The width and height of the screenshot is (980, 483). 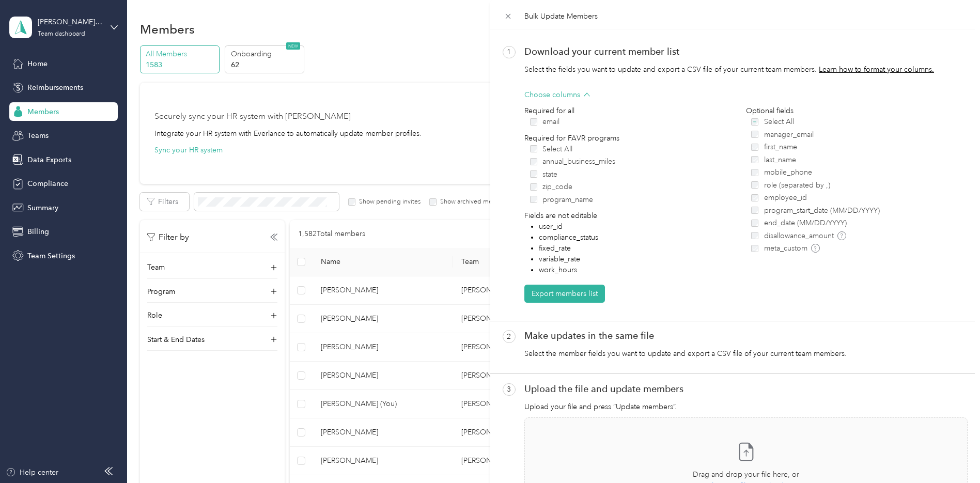 I want to click on li: variable_rate, so click(x=642, y=259).